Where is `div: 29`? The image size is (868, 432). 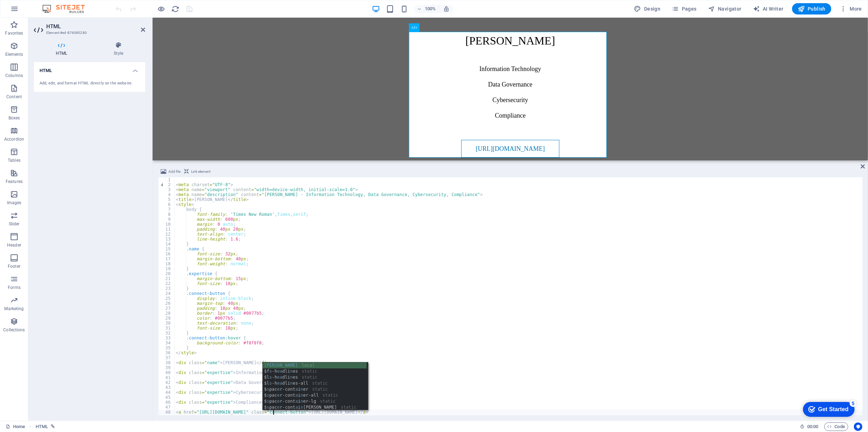 div: 29 is located at coordinates (166, 318).